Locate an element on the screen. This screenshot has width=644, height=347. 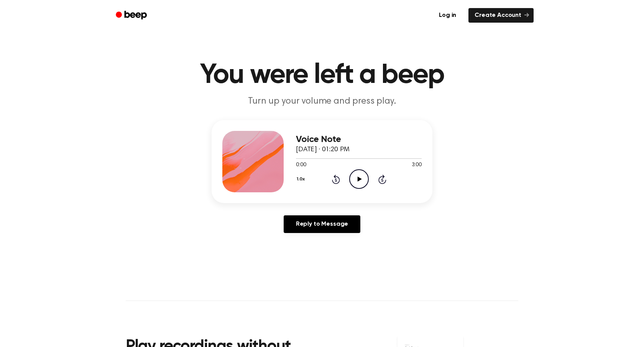
span: 3:00 is located at coordinates (417, 165).